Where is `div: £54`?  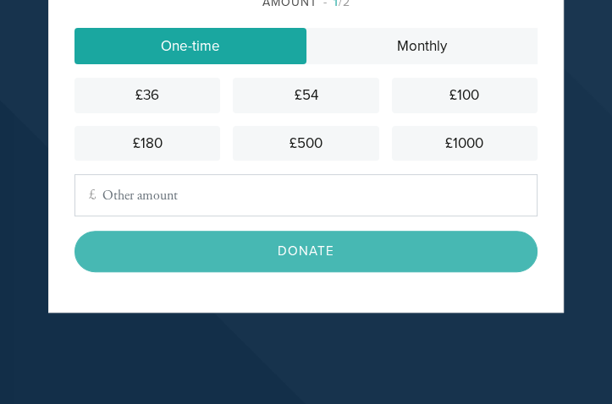 div: £54 is located at coordinates (305, 96).